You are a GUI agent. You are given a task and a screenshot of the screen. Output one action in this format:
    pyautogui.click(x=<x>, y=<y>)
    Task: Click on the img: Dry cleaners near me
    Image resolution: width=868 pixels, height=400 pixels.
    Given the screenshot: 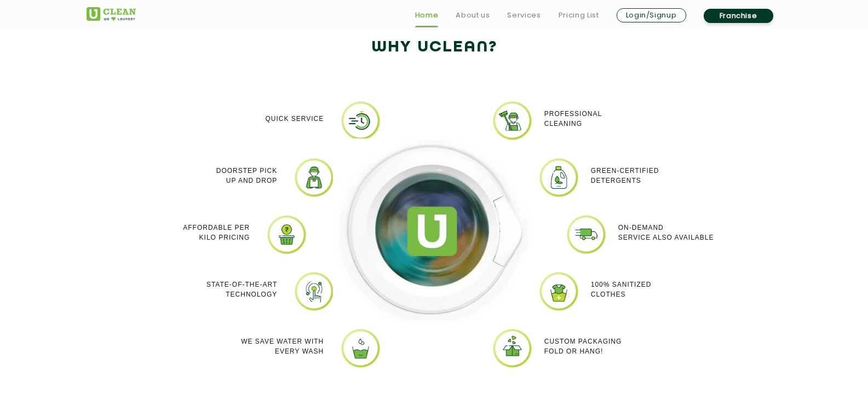 What is the action you would take?
    pyautogui.click(x=434, y=229)
    